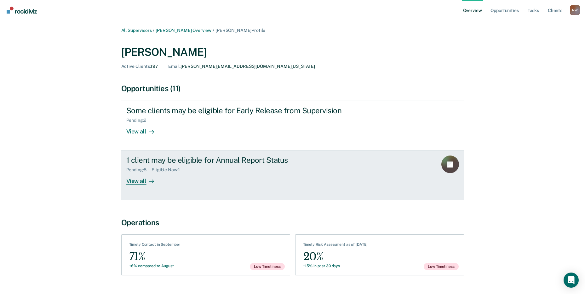  What do you see at coordinates (136, 30) in the screenshot?
I see `a: All Supervisors` at bounding box center [136, 30].